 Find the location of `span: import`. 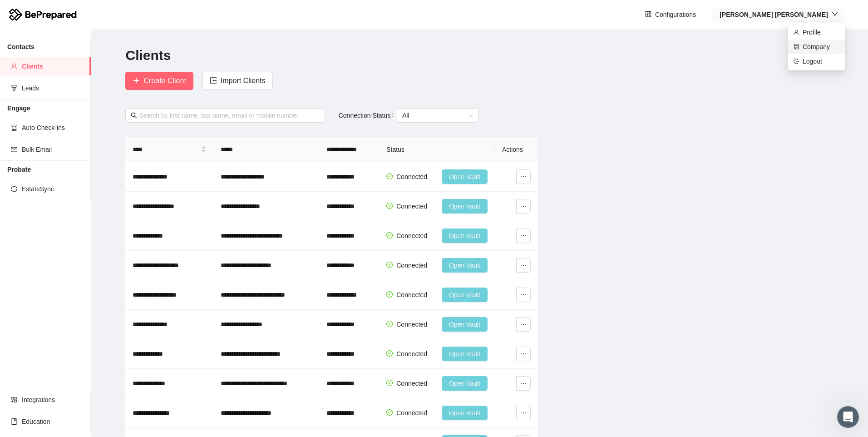

span: import is located at coordinates (213, 81).